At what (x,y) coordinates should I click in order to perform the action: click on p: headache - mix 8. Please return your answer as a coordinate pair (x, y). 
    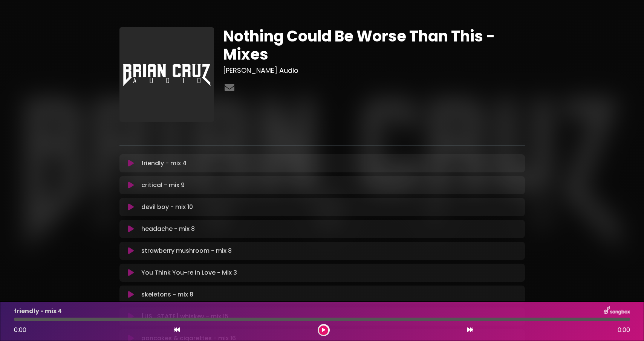
    Looking at the image, I should click on (168, 228).